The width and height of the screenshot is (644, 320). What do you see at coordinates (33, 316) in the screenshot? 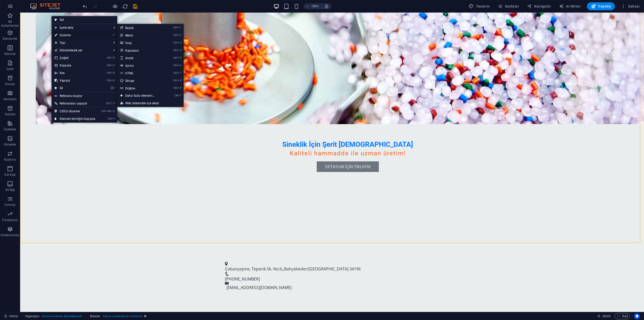
I see `span: Seçmek için tıkla. Düzenlemek için çift tıkla` at bounding box center [33, 316].